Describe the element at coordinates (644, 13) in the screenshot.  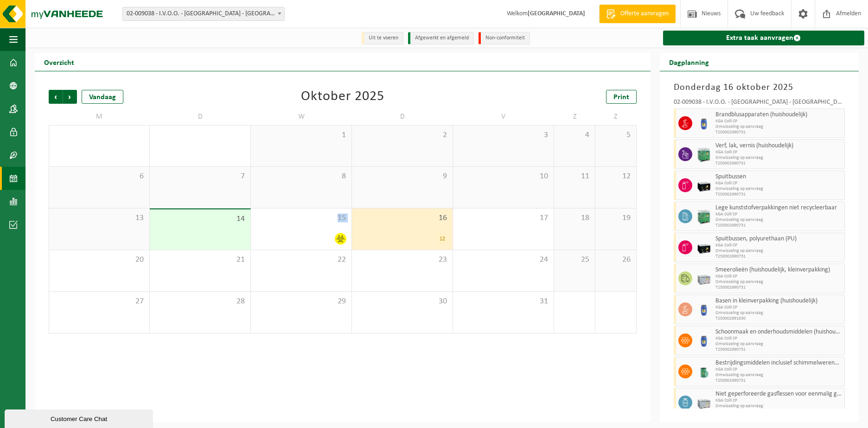
I see `span: Offerte aanvragen` at that location.